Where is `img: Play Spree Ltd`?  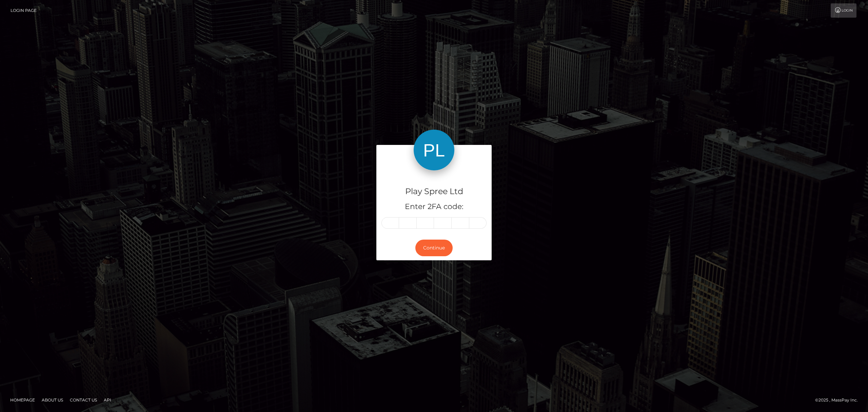
img: Play Spree Ltd is located at coordinates (434, 150).